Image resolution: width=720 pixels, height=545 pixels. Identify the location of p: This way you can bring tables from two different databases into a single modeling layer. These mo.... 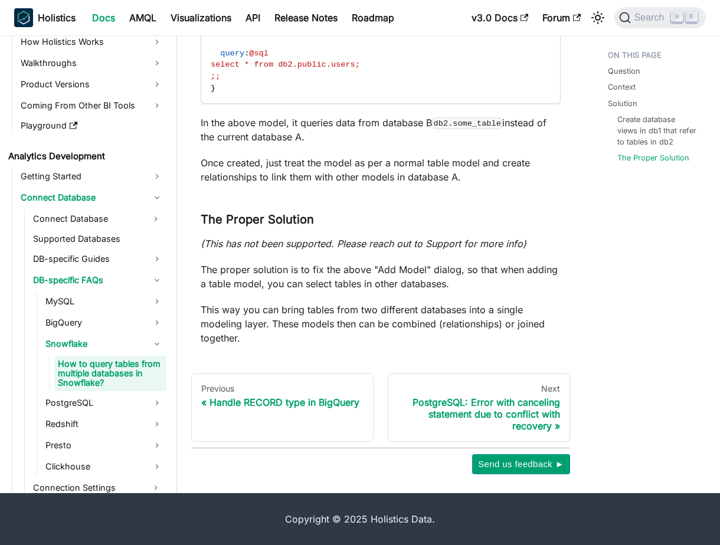
(380, 324).